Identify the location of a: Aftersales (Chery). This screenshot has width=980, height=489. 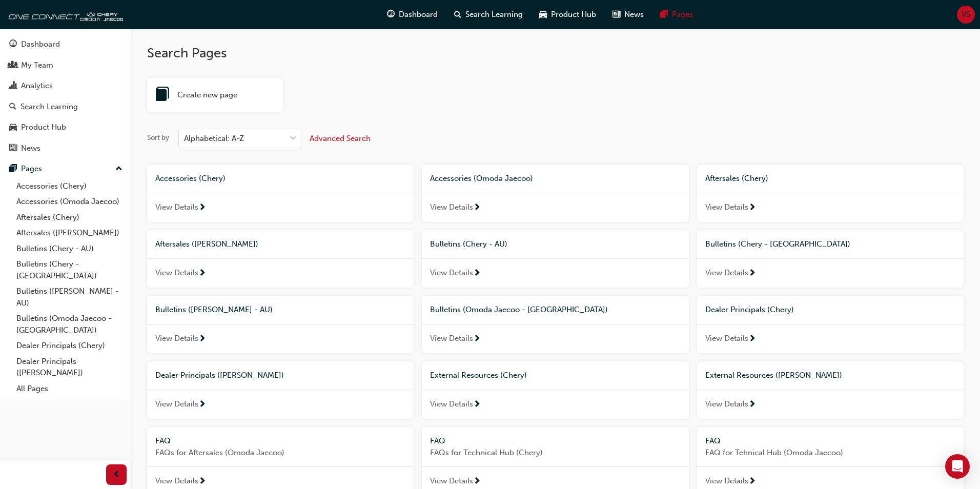
(70, 218).